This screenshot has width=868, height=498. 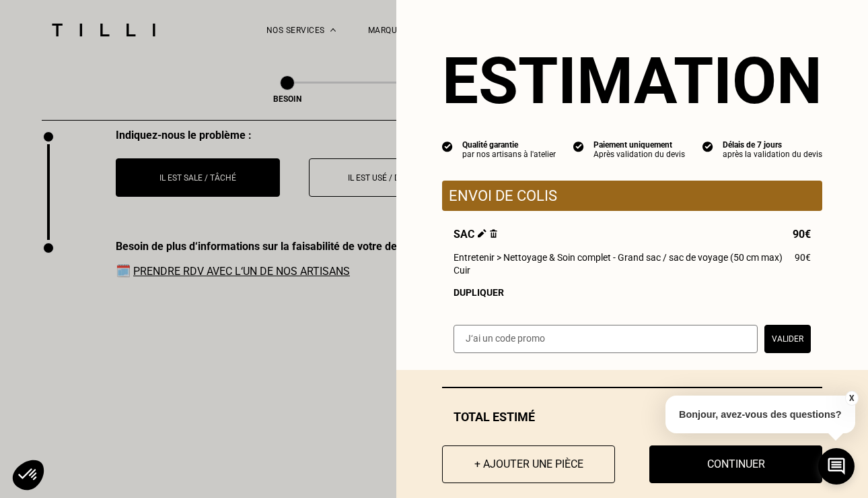 What do you see at coordinates (509, 154) in the screenshot?
I see `div: par nos artisans à l'atelier` at bounding box center [509, 154].